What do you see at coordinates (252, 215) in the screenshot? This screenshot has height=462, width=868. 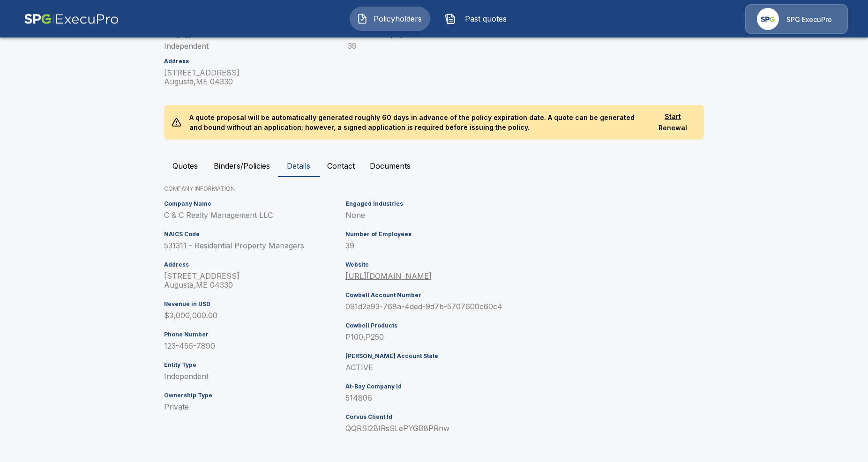 I see `p: C & C Realty Management LLC` at bounding box center [252, 215].